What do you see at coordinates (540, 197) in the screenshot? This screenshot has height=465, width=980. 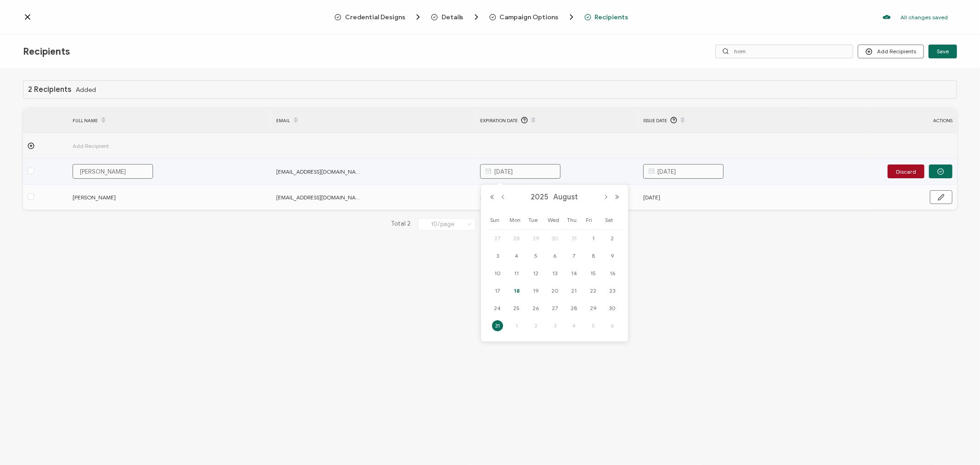 I see `span: 2025` at bounding box center [540, 197].